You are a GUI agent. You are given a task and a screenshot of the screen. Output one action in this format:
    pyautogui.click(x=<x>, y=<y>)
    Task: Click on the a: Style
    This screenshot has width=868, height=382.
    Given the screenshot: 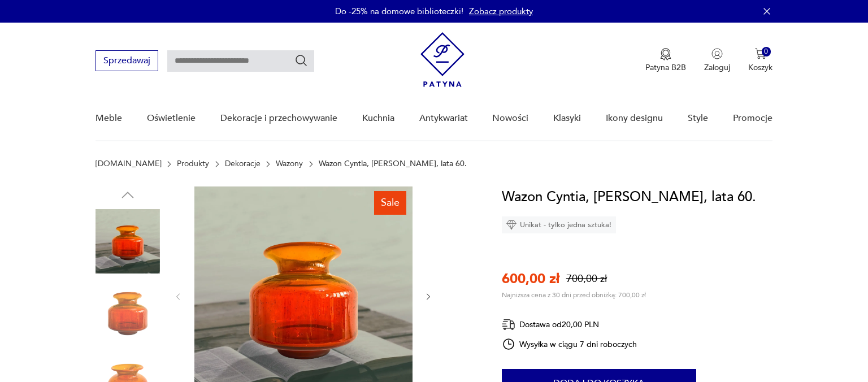 What is the action you would take?
    pyautogui.click(x=698, y=118)
    